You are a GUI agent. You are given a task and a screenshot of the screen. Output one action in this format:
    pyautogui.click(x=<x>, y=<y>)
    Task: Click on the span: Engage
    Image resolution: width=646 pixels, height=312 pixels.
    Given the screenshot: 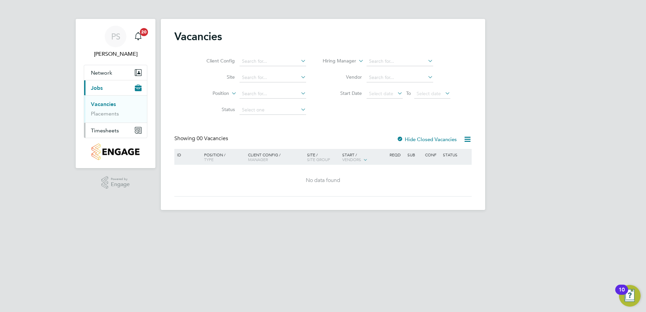 What is the action you would take?
    pyautogui.click(x=120, y=184)
    